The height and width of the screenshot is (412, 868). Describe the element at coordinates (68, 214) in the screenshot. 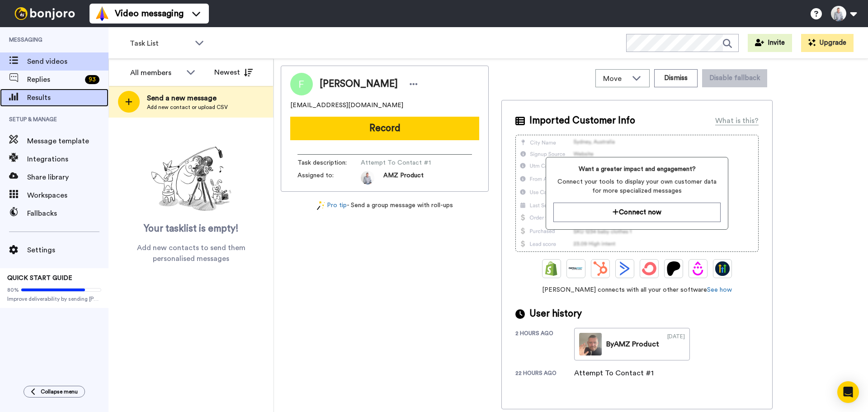

I see `span: Fallbacks` at that location.